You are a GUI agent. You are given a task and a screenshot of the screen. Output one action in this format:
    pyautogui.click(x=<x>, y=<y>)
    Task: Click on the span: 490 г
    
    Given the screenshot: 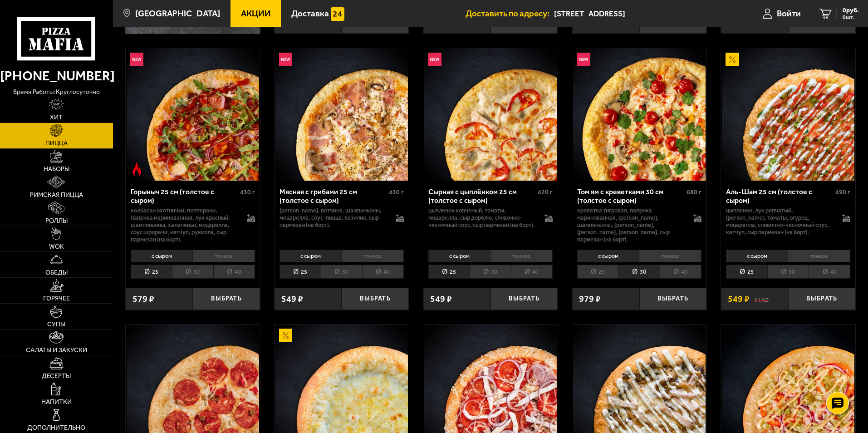 What is the action you would take?
    pyautogui.click(x=843, y=192)
    